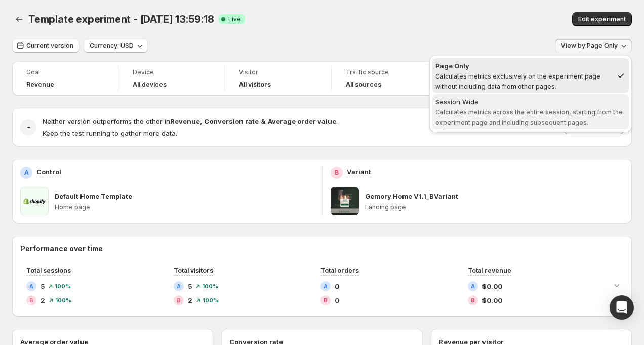 The image size is (644, 345). I want to click on button: Currency: USD, so click(115, 46).